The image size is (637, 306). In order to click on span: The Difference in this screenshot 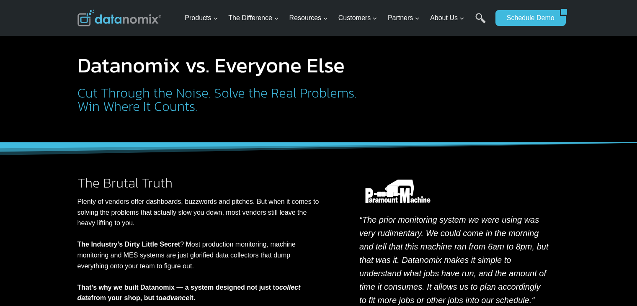, I will do `click(253, 18)`.